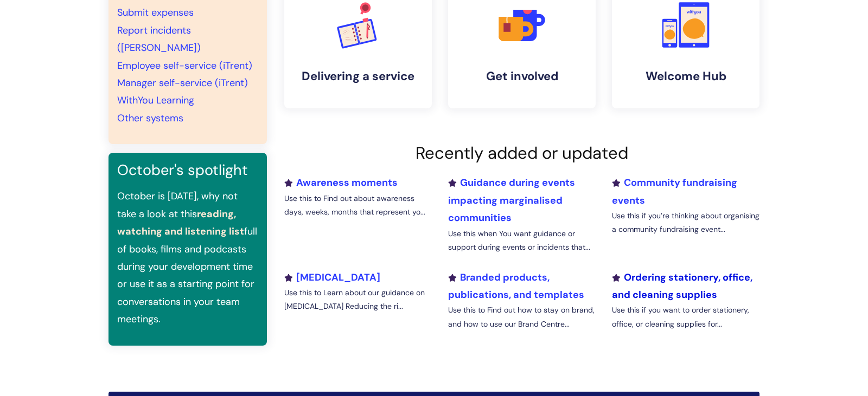 This screenshot has width=868, height=396. Describe the element at coordinates (156, 100) in the screenshot. I see `a: WithYou Learning` at that location.